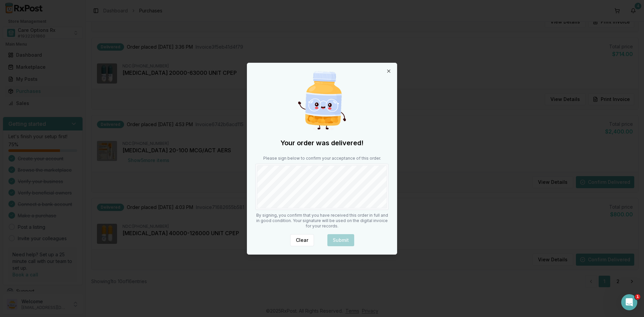 The height and width of the screenshot is (317, 644). Describe the element at coordinates (322, 101) in the screenshot. I see `img: Happy Pill Bottle` at that location.